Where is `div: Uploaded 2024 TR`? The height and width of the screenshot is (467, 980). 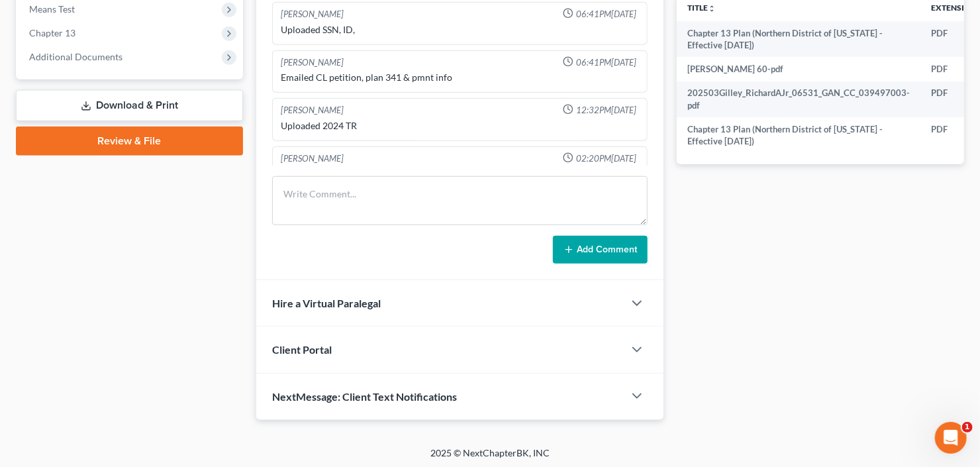
div: Uploaded 2024 TR is located at coordinates (460, 126).